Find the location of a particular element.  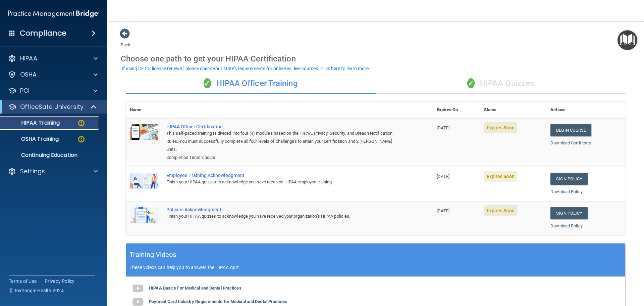

a: OSHA is located at coordinates (53, 74).